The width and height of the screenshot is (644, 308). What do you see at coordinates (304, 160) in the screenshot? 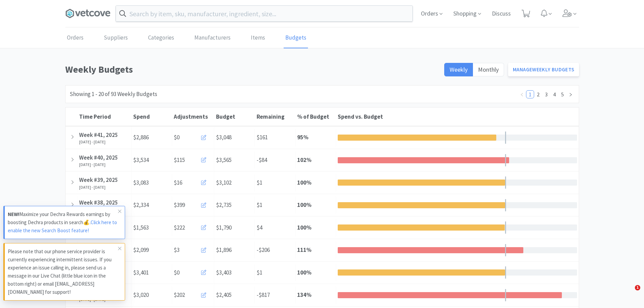
I see `strong: 102 %` at bounding box center [304, 160].